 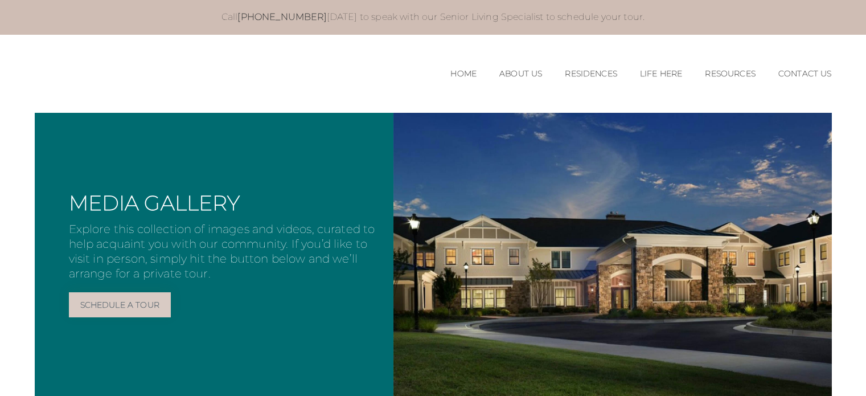 I want to click on a: Schedule a Tour, so click(x=120, y=305).